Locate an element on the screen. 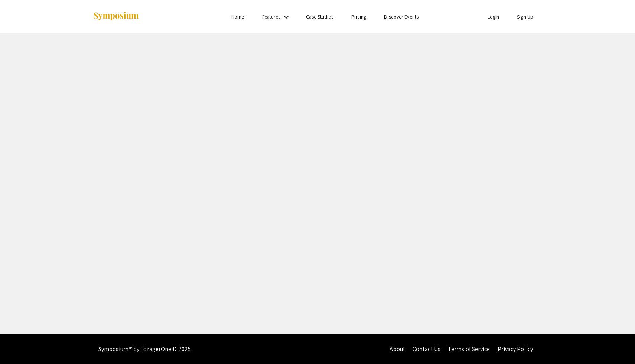 This screenshot has width=635, height=364. mat-icon: Expand Features list is located at coordinates (287, 17).